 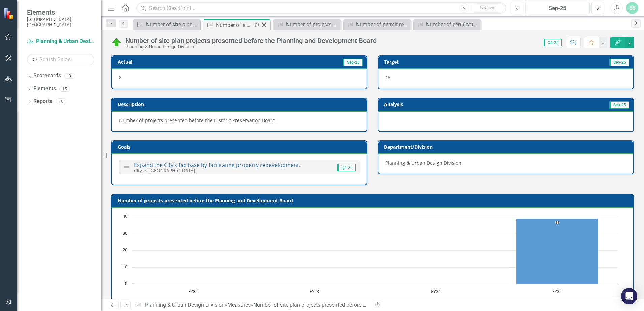 I want to click on div: Open Intercom Messenger, so click(x=629, y=296).